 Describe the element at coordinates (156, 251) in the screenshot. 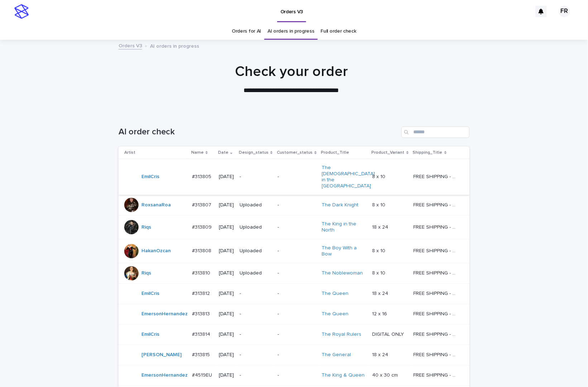

I see `a: HakanOzcan` at that location.